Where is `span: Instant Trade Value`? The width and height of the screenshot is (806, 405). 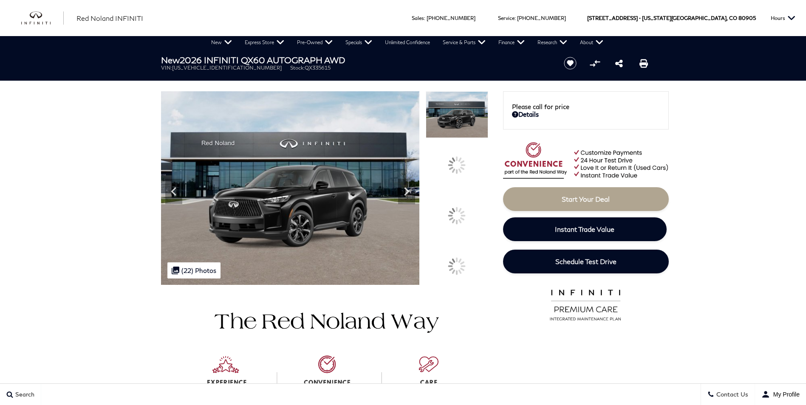 span: Instant Trade Value is located at coordinates (584, 229).